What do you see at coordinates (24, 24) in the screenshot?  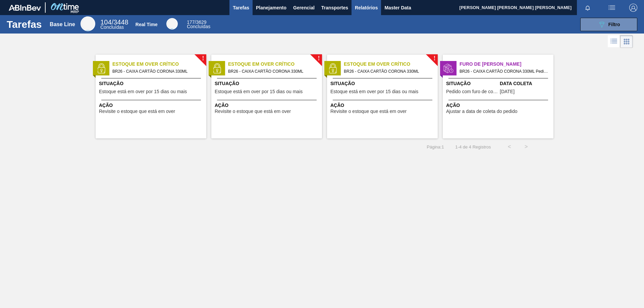 I see `h1: Tarefas` at bounding box center [24, 24].